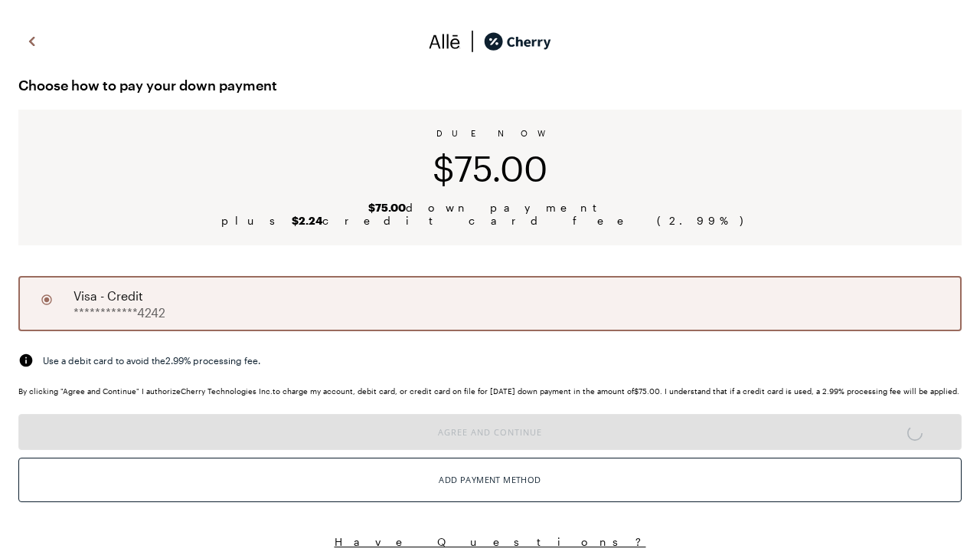 The width and height of the screenshot is (980, 552). What do you see at coordinates (307, 220) in the screenshot?
I see `b: $2.24` at bounding box center [307, 220].